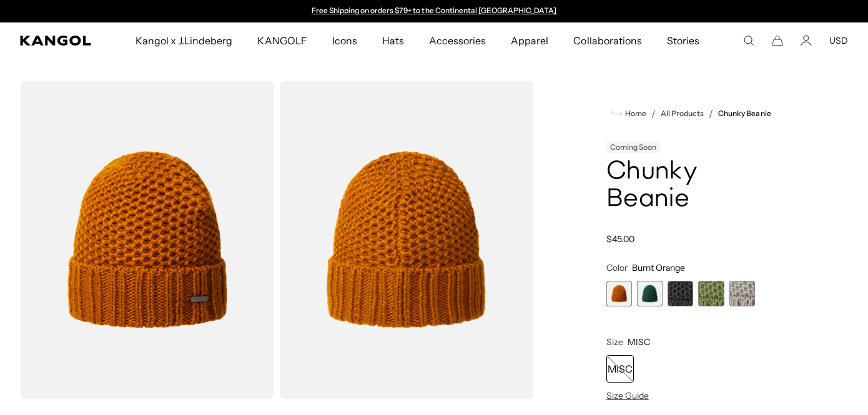 The image size is (868, 415). I want to click on a: Kangol, so click(55, 40).